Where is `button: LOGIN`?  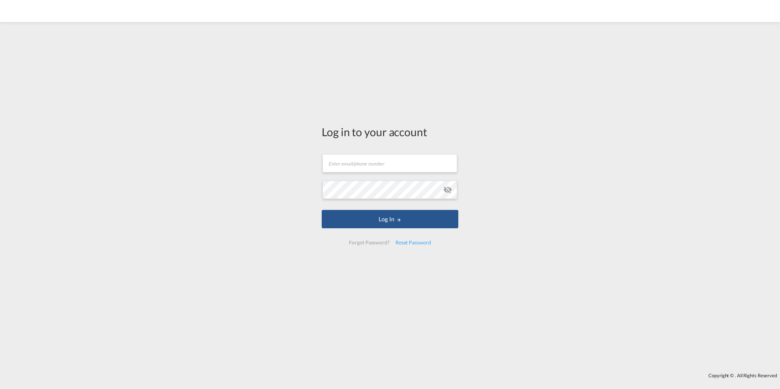 button: LOGIN is located at coordinates (390, 219).